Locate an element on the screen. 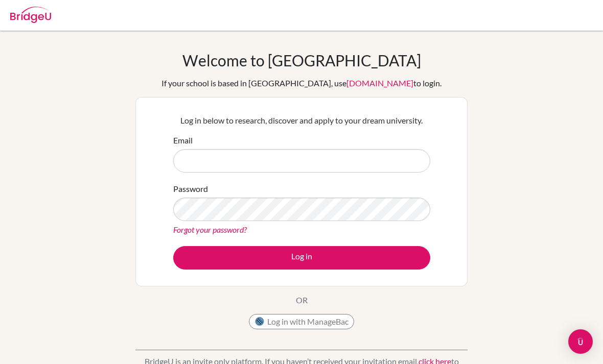  img: Bridge-U is located at coordinates (31, 15).